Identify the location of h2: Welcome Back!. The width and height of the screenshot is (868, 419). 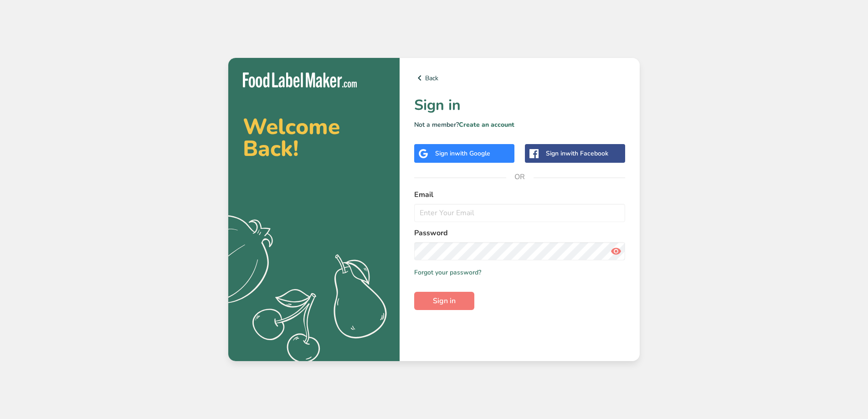
(314, 138).